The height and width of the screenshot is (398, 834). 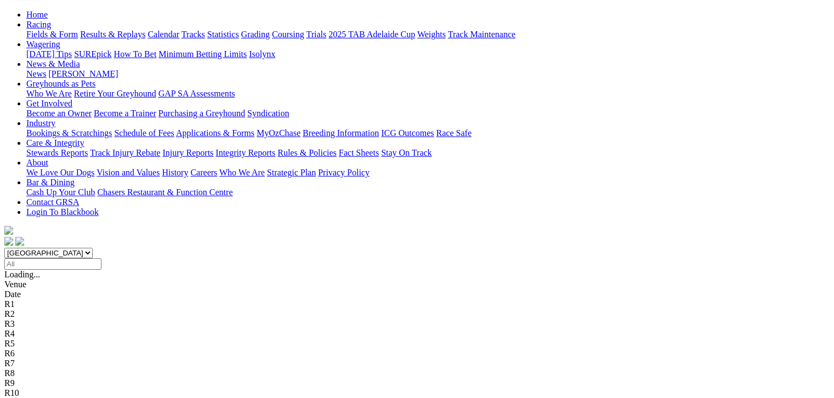 I want to click on a: History, so click(x=175, y=172).